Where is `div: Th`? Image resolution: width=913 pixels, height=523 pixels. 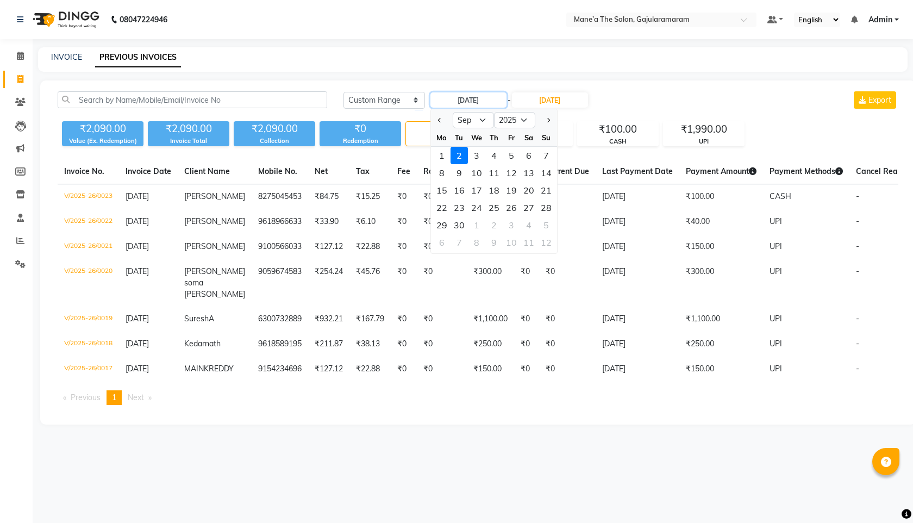 div: Th is located at coordinates (494, 138).